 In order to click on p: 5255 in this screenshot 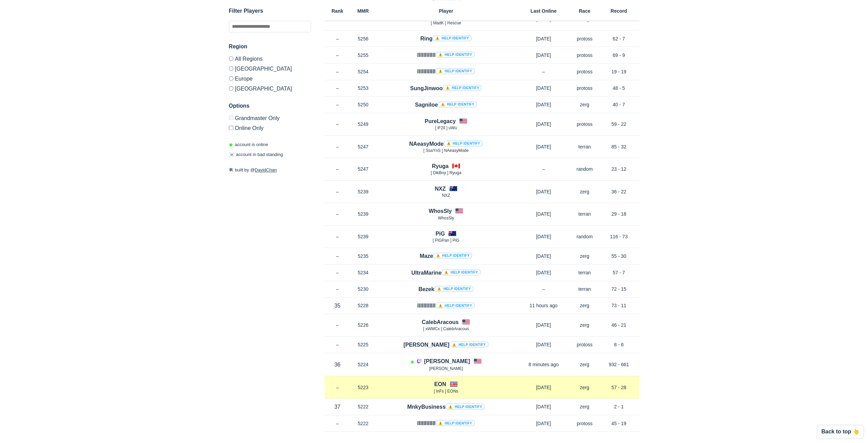, I will do `click(363, 55)`.